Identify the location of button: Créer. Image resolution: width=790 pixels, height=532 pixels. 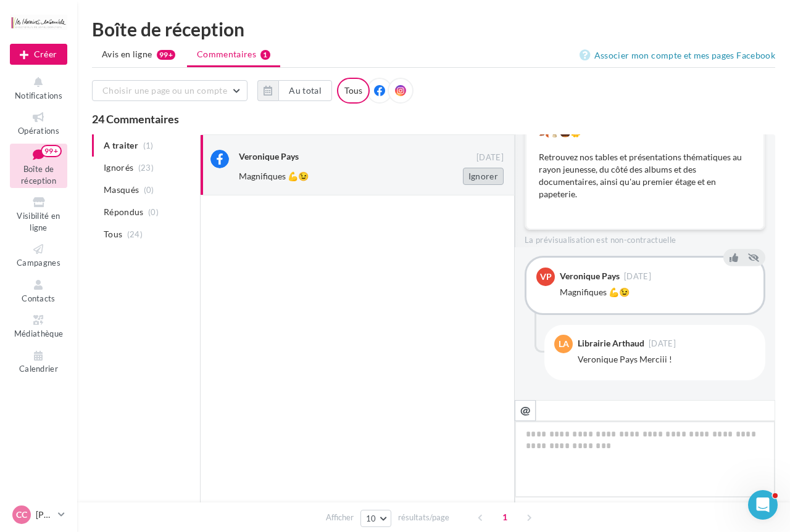
(38, 54).